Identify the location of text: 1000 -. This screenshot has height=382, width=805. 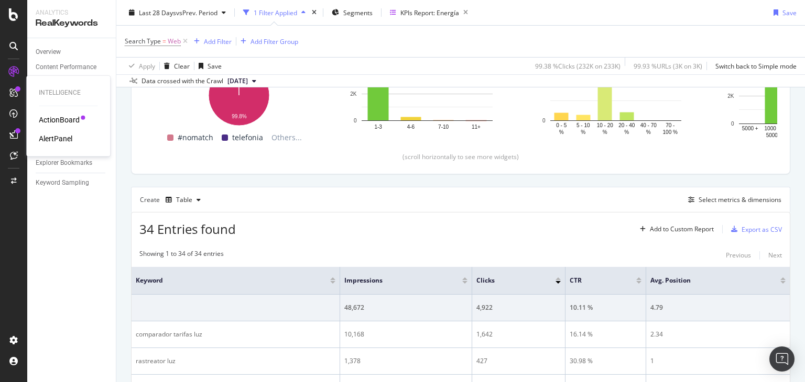
(772, 128).